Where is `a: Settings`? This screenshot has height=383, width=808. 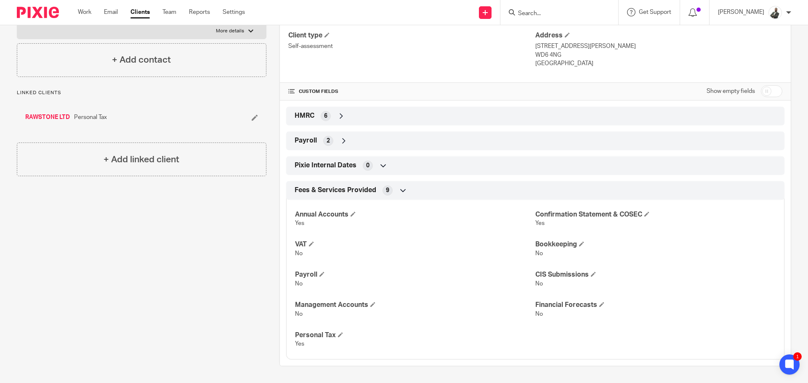
a: Settings is located at coordinates (233, 12).